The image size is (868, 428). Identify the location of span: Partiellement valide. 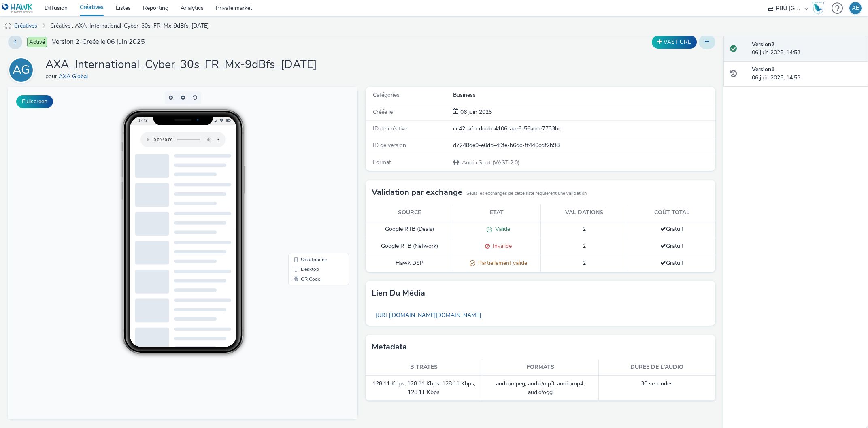
(501, 263).